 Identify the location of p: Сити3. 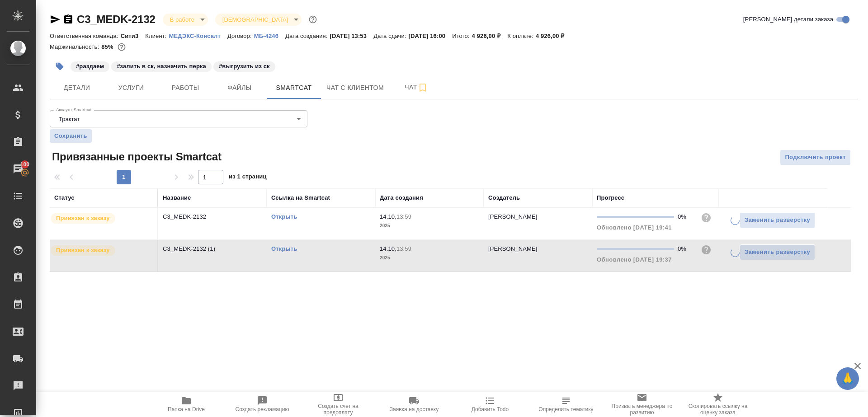
(133, 36).